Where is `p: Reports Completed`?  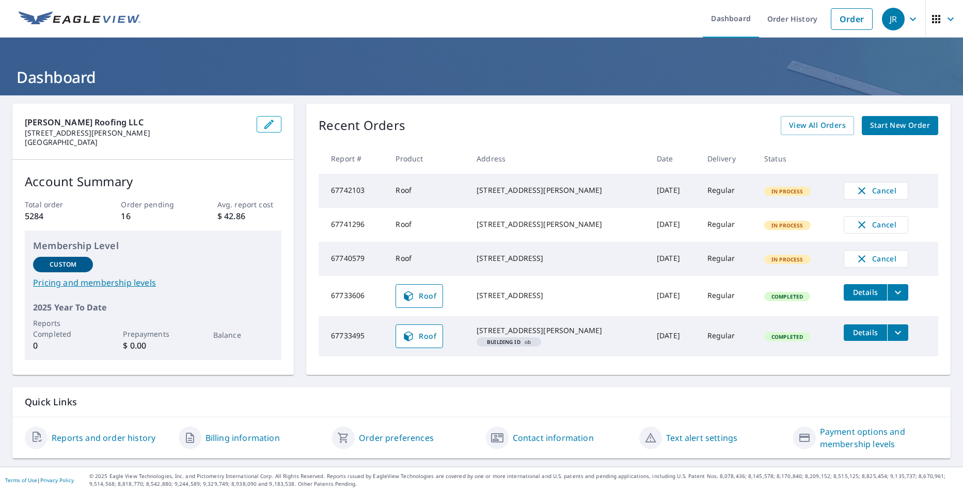
p: Reports Completed is located at coordinates (63, 329).